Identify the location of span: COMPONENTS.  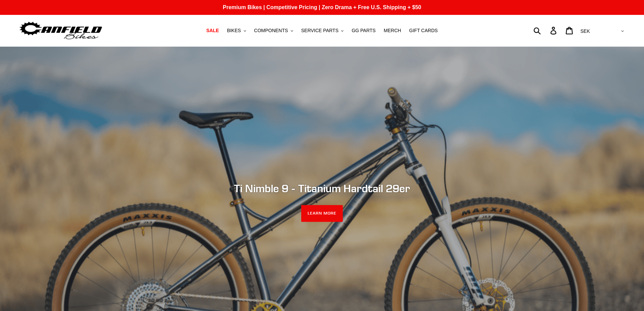
(271, 30).